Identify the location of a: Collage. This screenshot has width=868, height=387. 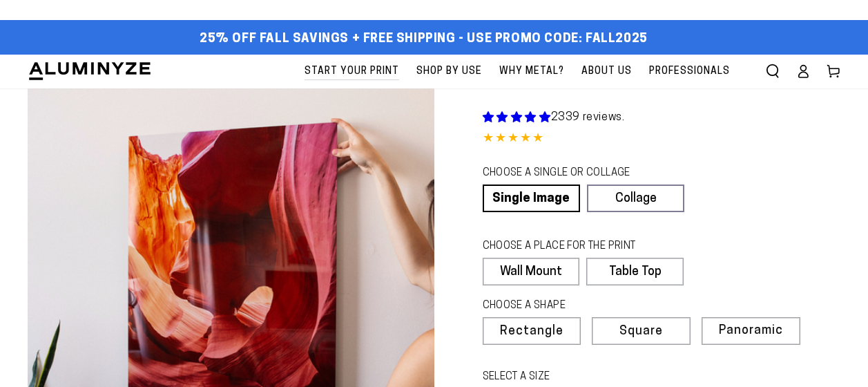
(635, 198).